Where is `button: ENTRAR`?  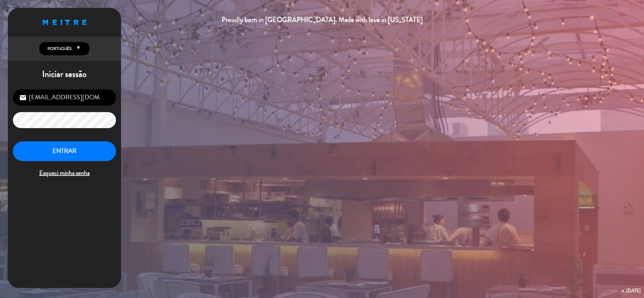 button: ENTRAR is located at coordinates (64, 151).